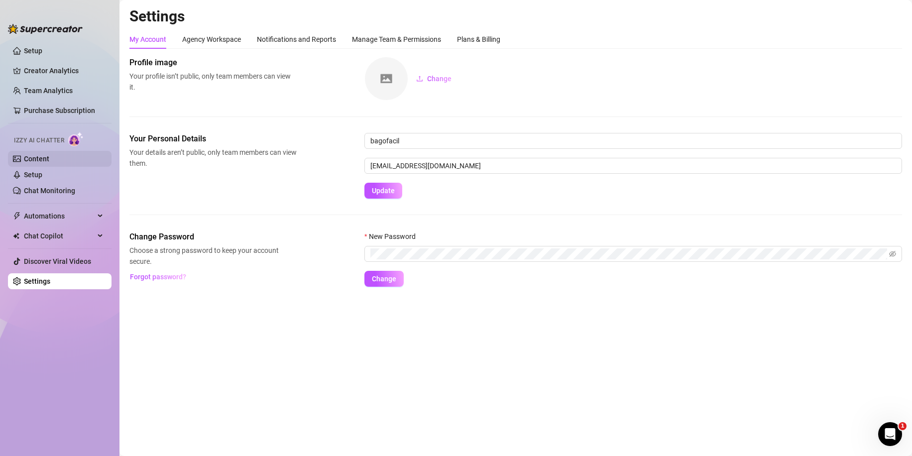 The height and width of the screenshot is (456, 912). I want to click on button: Forgot password?, so click(158, 277).